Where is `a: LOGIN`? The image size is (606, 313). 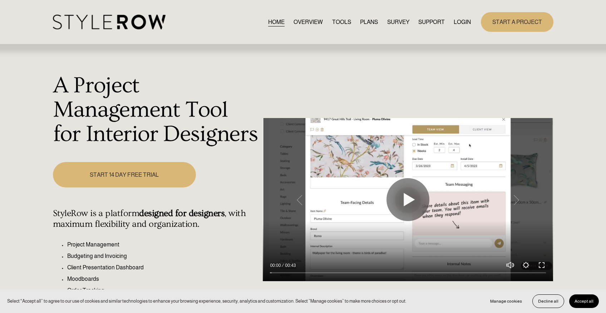
a: LOGIN is located at coordinates (463, 22).